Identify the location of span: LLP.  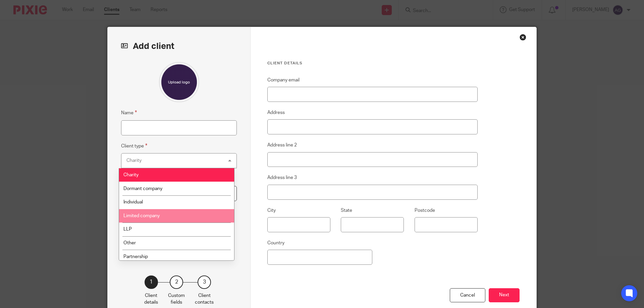
(127, 229).